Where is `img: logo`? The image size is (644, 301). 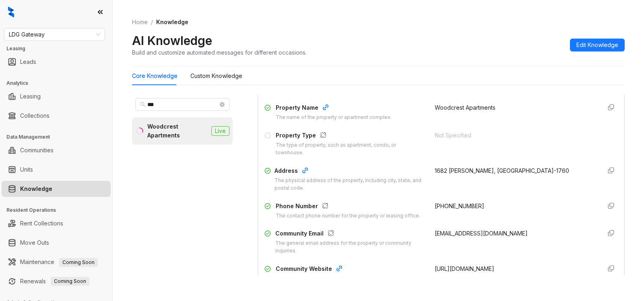
img: logo is located at coordinates (11, 12).